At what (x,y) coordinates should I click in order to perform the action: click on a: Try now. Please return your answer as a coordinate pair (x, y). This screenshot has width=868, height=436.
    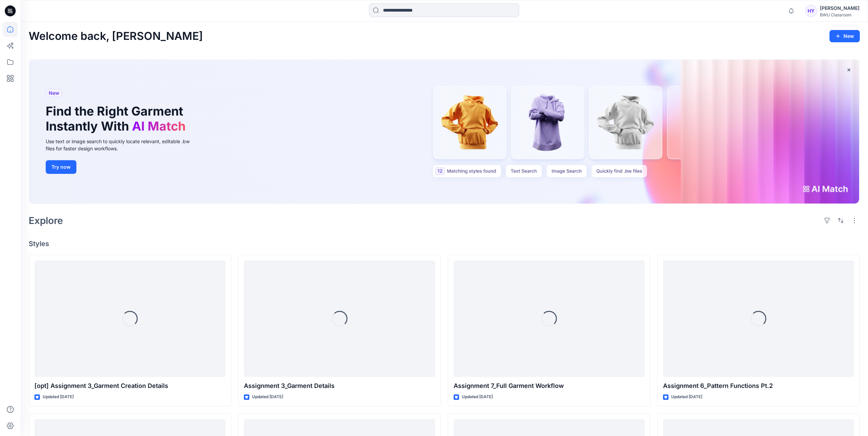
    Looking at the image, I should click on (61, 168).